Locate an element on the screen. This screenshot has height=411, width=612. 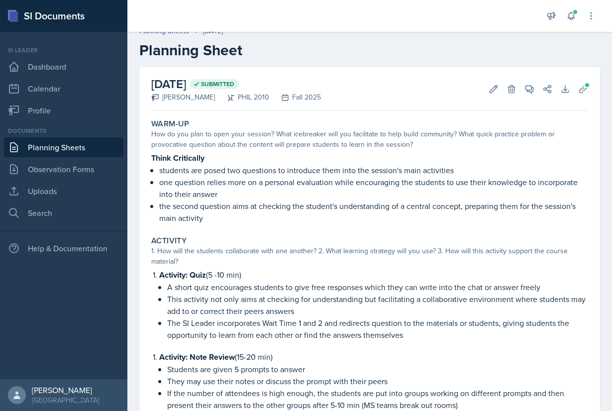
div: Documents is located at coordinates (64, 131).